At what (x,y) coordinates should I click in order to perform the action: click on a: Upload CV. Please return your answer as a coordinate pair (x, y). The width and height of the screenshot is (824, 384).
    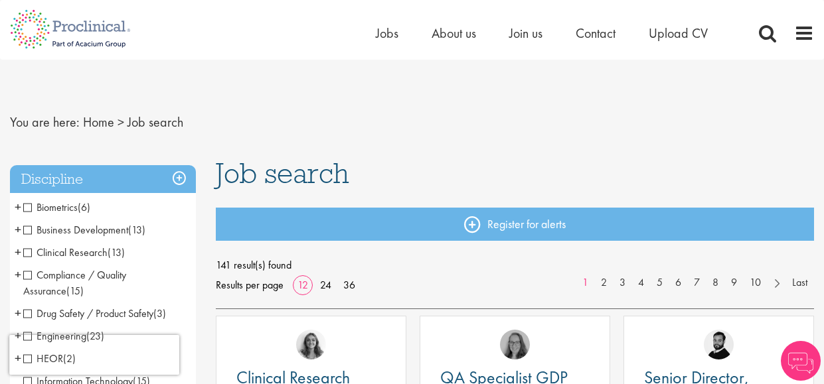
    Looking at the image, I should click on (678, 33).